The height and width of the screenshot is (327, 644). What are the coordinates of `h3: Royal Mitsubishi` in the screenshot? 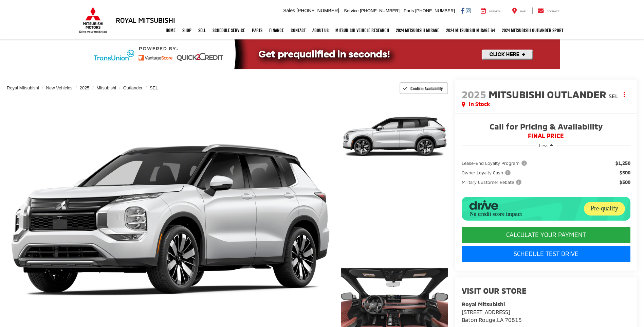 It's located at (145, 20).